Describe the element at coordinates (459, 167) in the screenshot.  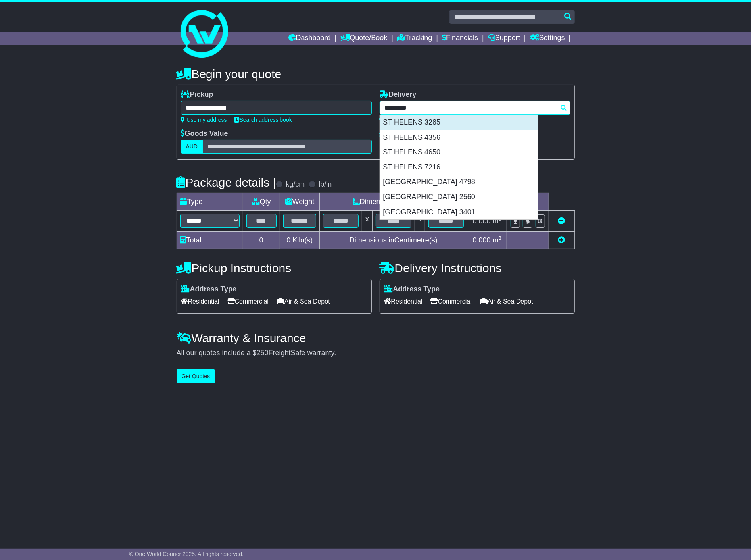
I see `div: ST HELENS 7216` at that location.